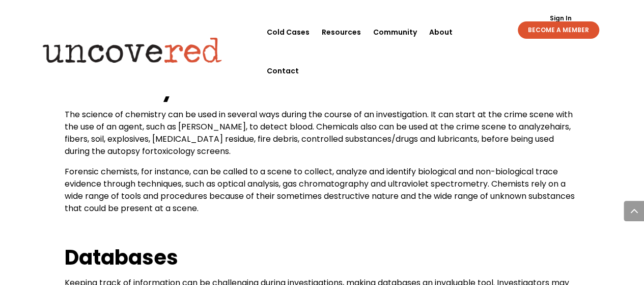 This screenshot has width=644, height=285. What do you see at coordinates (560, 19) in the screenshot?
I see `a: Sign In` at bounding box center [560, 19].